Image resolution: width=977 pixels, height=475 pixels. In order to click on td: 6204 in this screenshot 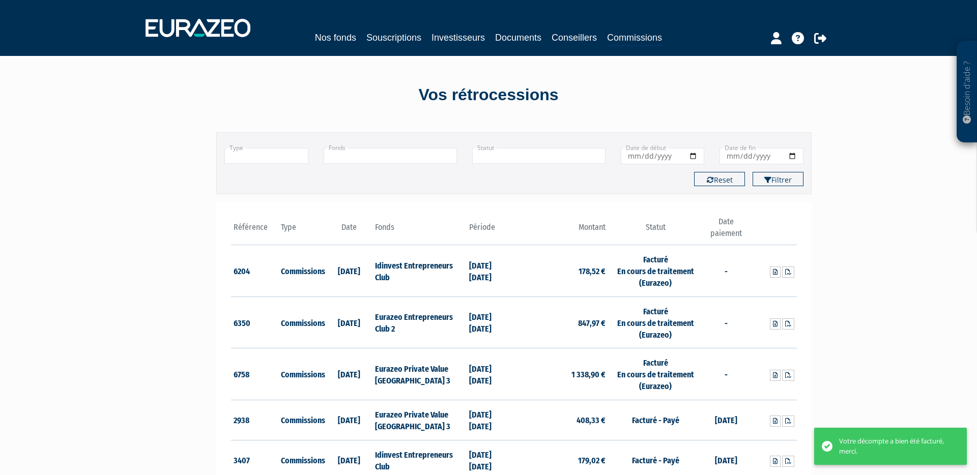, I will do `click(255, 271)`.